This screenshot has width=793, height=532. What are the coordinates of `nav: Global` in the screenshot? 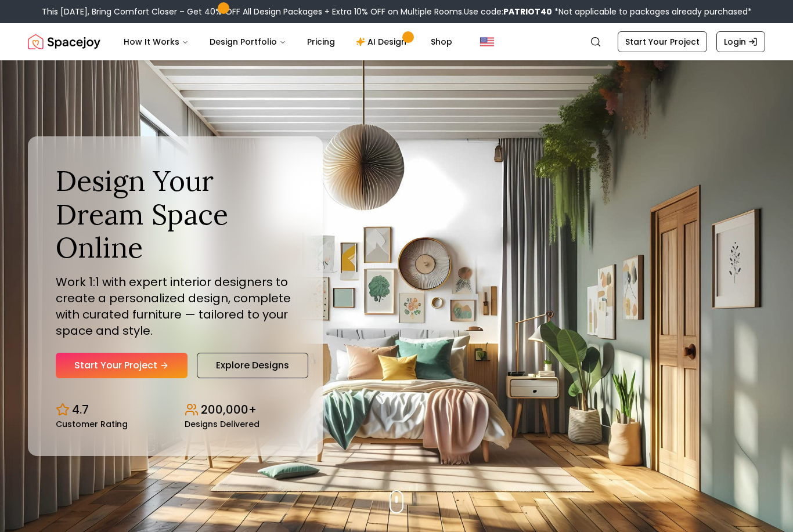 It's located at (397, 42).